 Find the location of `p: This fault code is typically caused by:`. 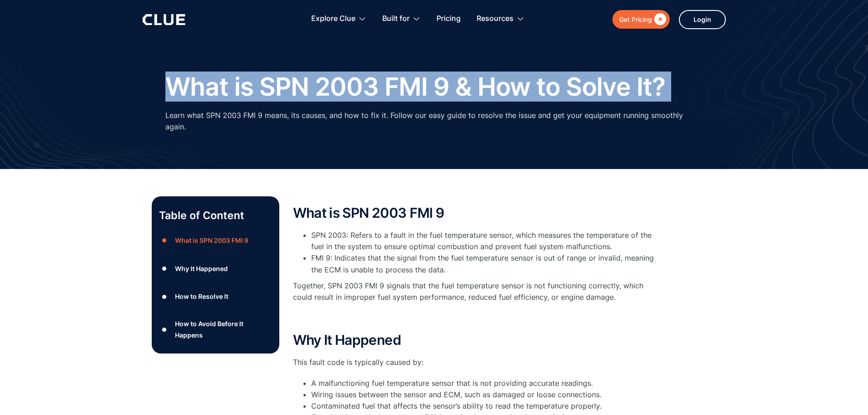

p: This fault code is typically caused by: is located at coordinates (475, 362).